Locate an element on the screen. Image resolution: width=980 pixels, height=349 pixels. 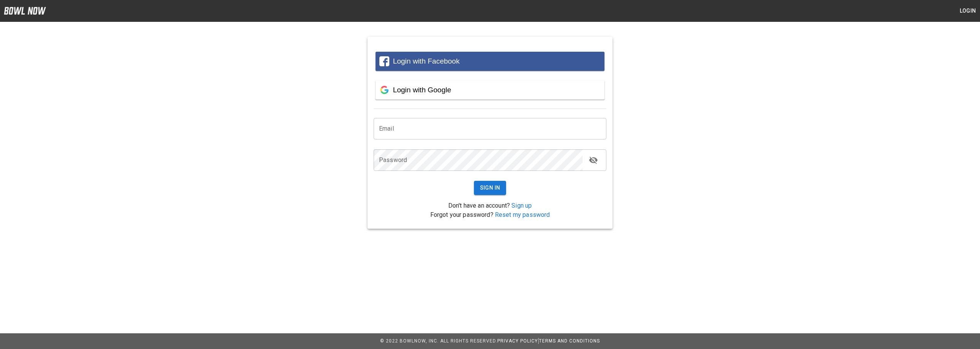
span: Login with Facebook is located at coordinates (426, 61).